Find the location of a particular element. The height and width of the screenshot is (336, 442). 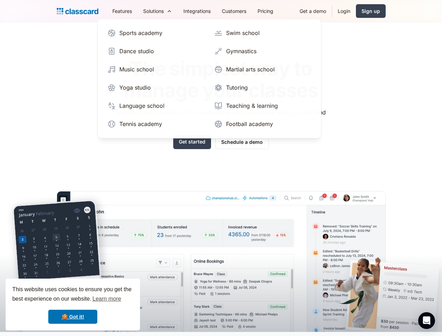

a: dismiss cookie message is located at coordinates (73, 317).